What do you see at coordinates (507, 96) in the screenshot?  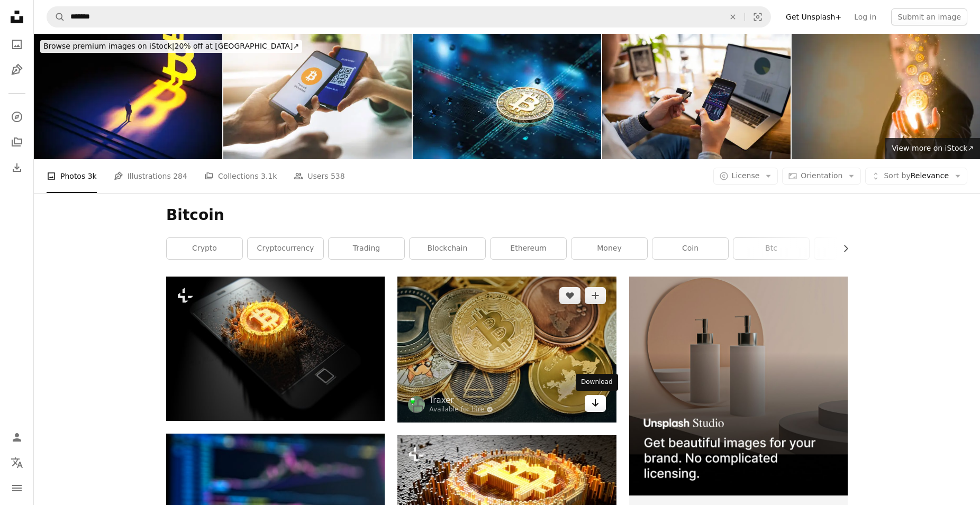 I see `img: Gold Bitcoin. Cryptocurrency Data Concept` at bounding box center [507, 96].